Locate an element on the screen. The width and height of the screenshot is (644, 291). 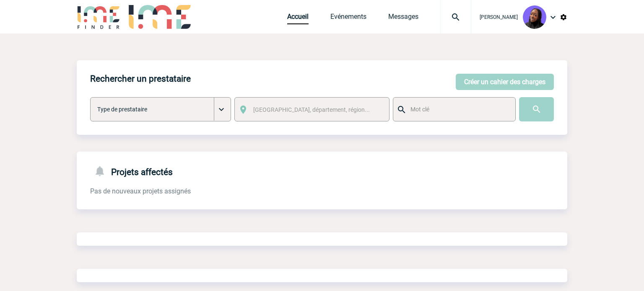
img: IME-Finder is located at coordinates (99, 17).